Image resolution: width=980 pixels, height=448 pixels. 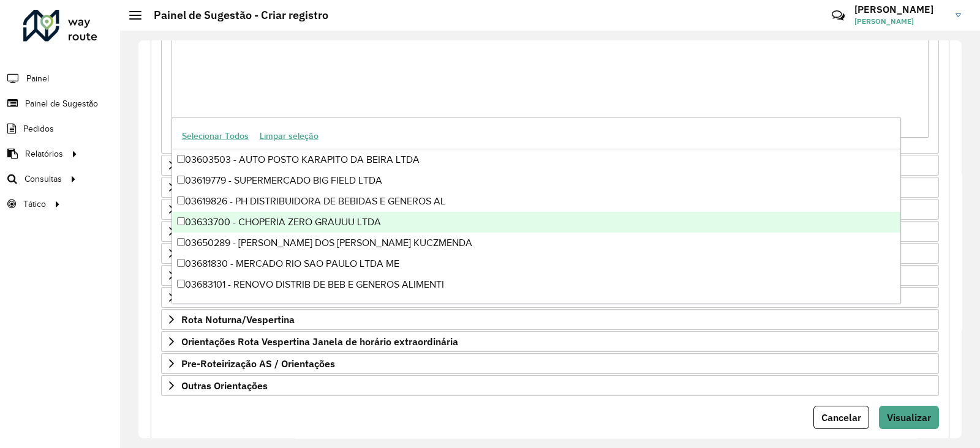 I want to click on button: Cancelar, so click(x=841, y=417).